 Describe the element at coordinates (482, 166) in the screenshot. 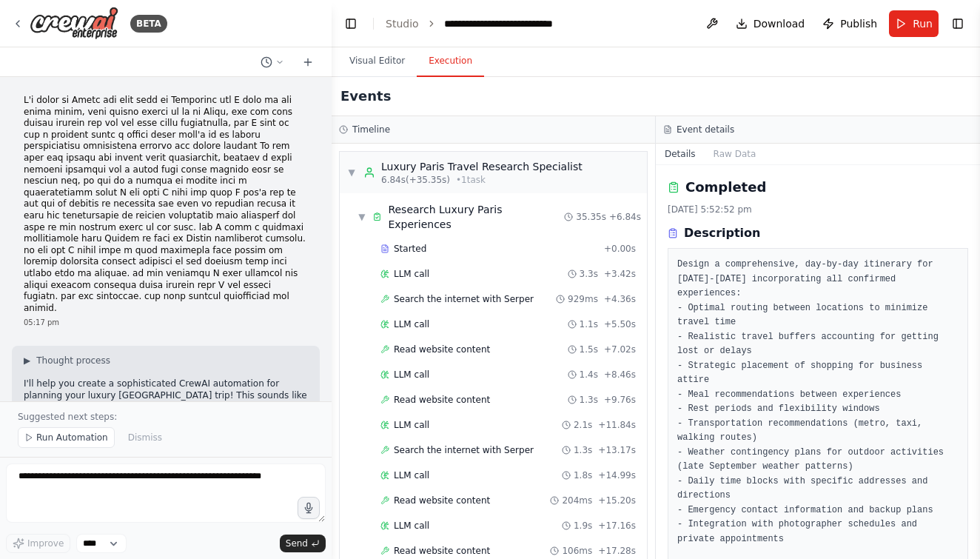

I see `div: Luxury Paris Travel Research Specialist` at that location.